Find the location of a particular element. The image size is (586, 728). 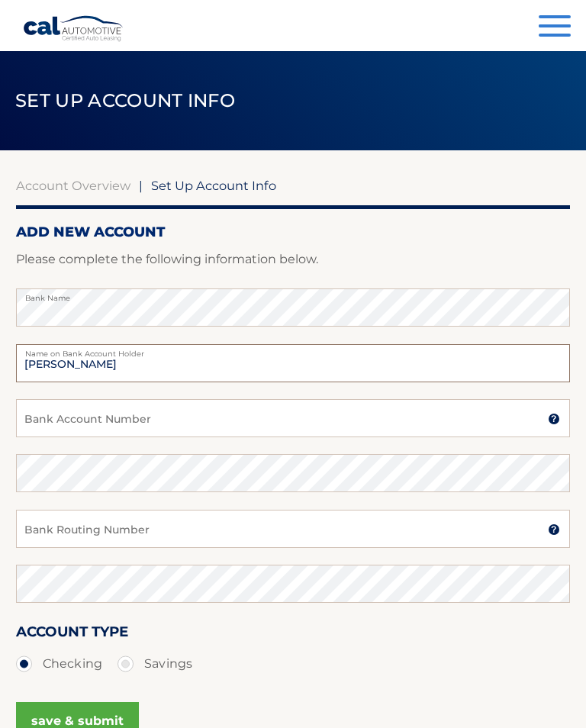

label: Checking is located at coordinates (59, 664).